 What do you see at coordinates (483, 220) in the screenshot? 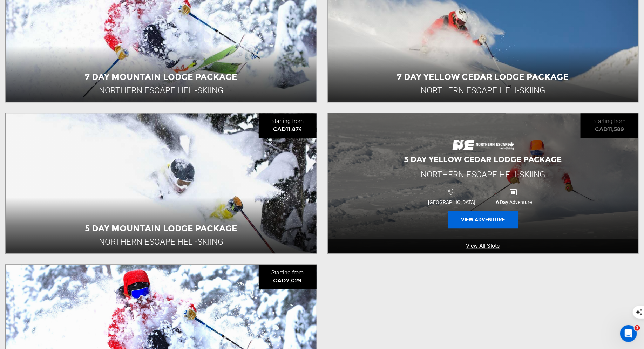
I see `button: View Adventure` at bounding box center [483, 220].